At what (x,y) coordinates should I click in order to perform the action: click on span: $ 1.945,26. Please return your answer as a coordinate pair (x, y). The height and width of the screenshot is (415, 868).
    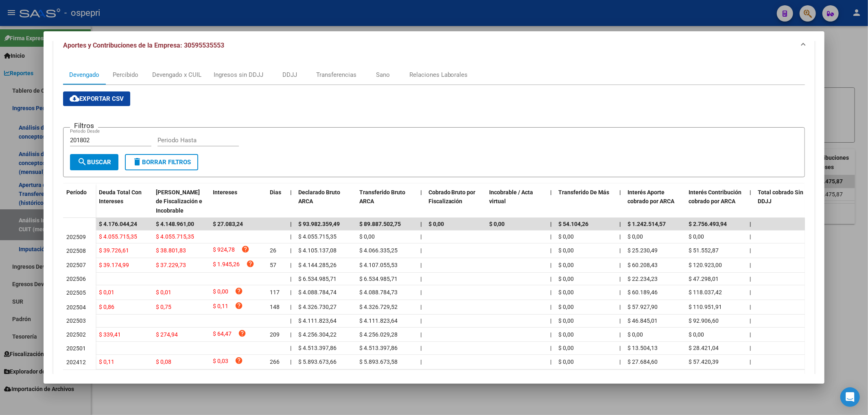
    Looking at the image, I should click on (226, 265).